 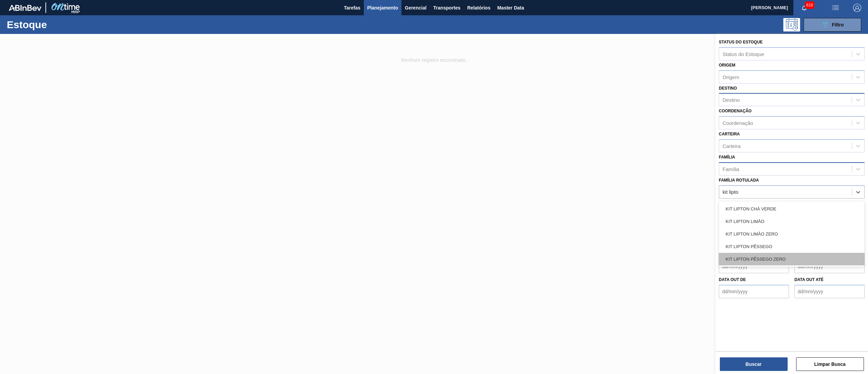 What do you see at coordinates (352, 8) in the screenshot?
I see `span: Tarefas` at bounding box center [352, 8].